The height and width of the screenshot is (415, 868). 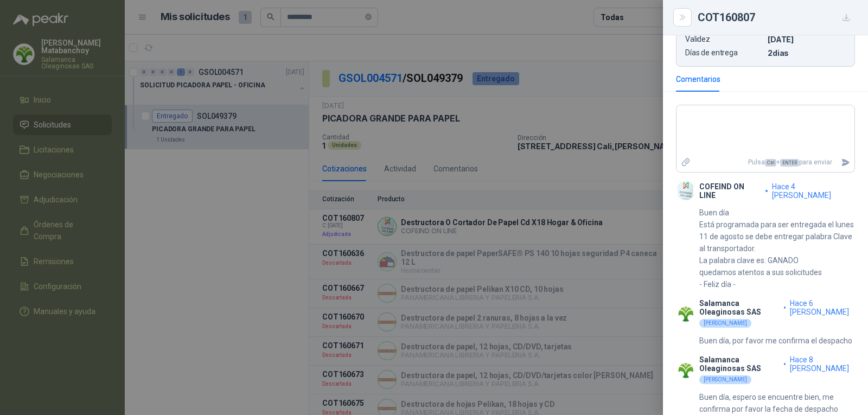 I want to click on div: COT160807, so click(x=776, y=17).